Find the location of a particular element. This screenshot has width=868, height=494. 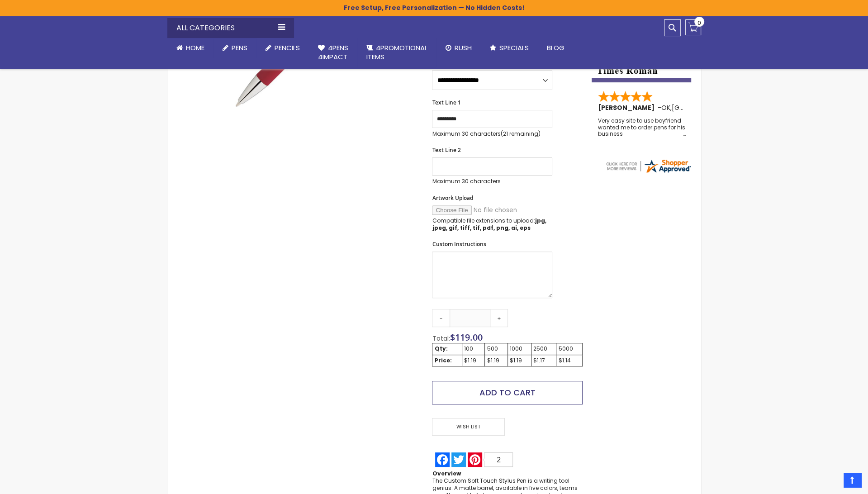

div: 500 is located at coordinates (496, 349).